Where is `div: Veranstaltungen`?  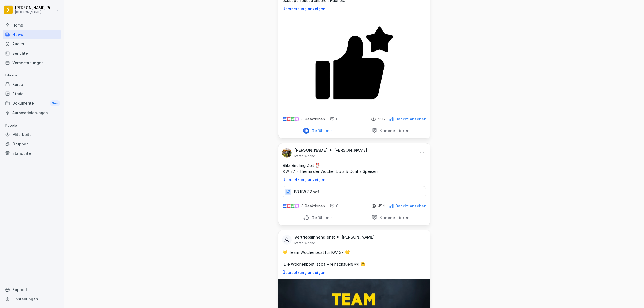
div: Veranstaltungen is located at coordinates (32, 62).